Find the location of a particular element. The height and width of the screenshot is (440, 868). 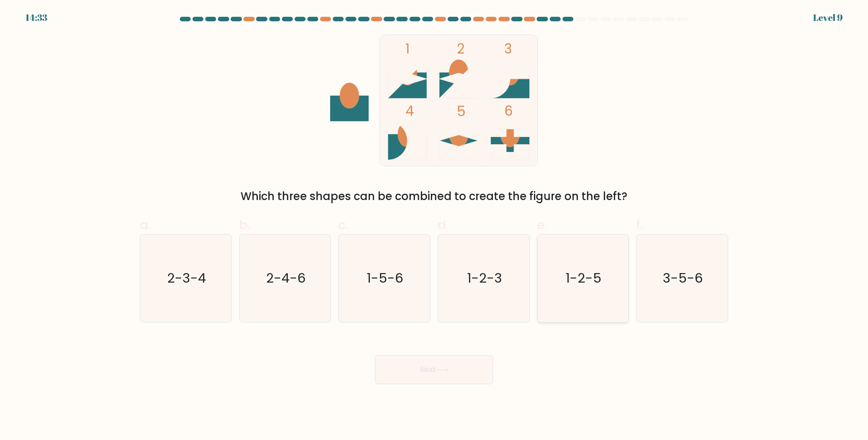

span: b. is located at coordinates (245, 224).